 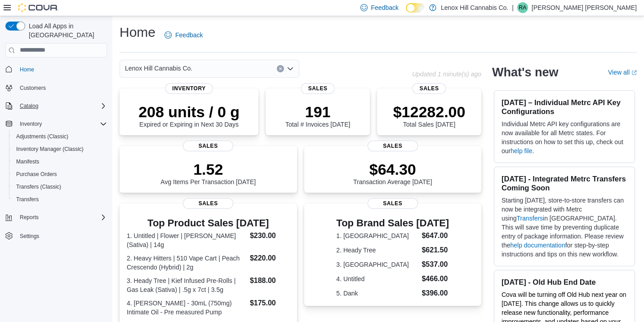 What do you see at coordinates (38, 8) in the screenshot?
I see `img: Cova` at bounding box center [38, 8].